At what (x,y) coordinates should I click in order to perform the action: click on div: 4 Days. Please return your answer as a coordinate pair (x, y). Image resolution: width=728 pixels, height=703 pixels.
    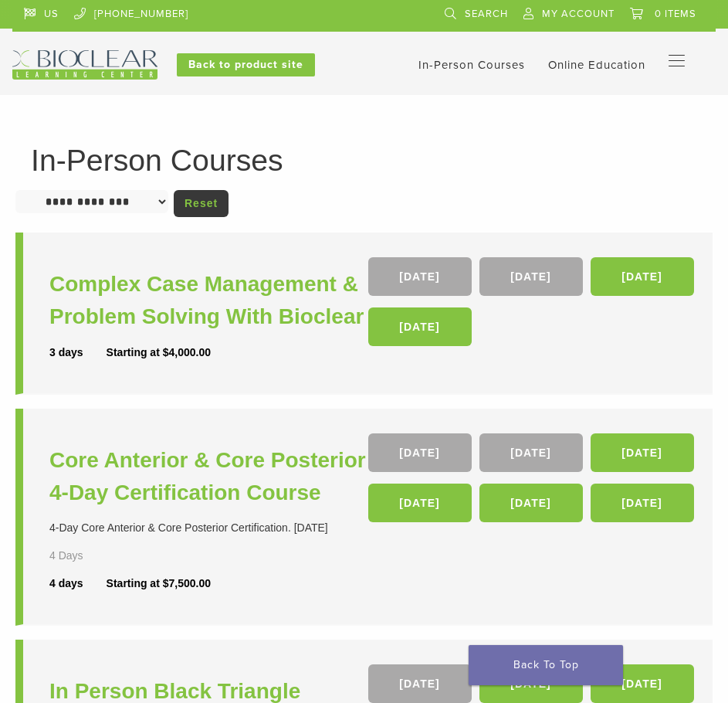
    Looking at the image, I should click on (73, 555).